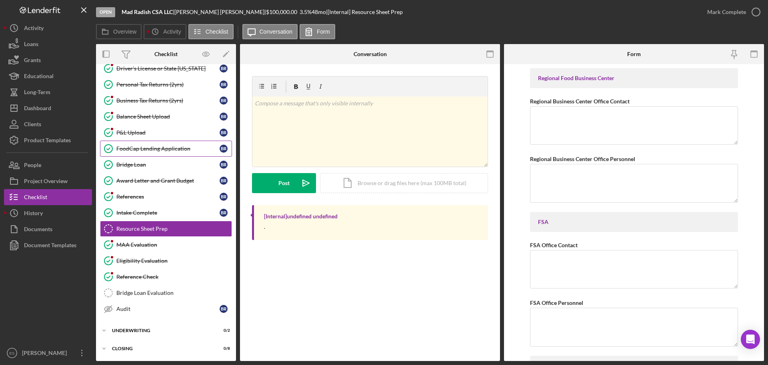 This screenshot has height=365, width=768. Describe the element at coordinates (270, 32) in the screenshot. I see `button: Conversation` at that location.